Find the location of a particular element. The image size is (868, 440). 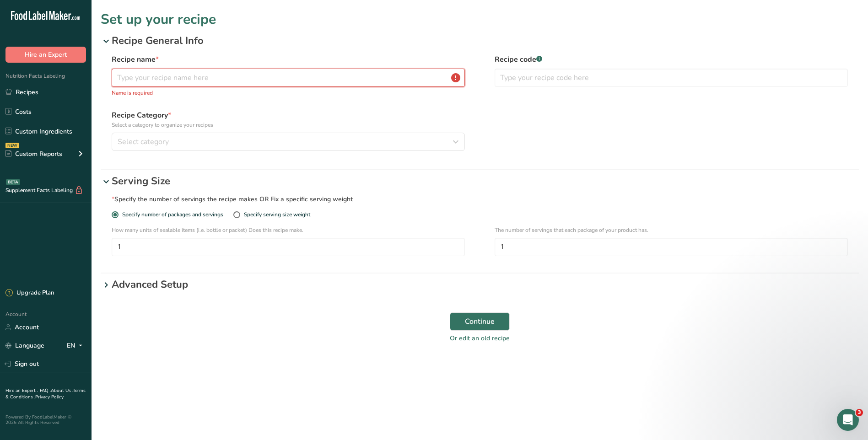

a: Privacy Policy is located at coordinates (50, 398).